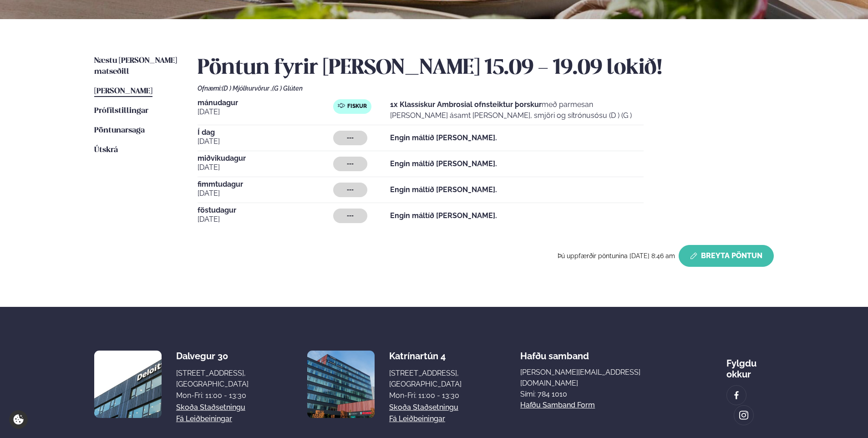  Describe the element at coordinates (265, 159) in the screenshot. I see `span: miðvikudagur` at that location.